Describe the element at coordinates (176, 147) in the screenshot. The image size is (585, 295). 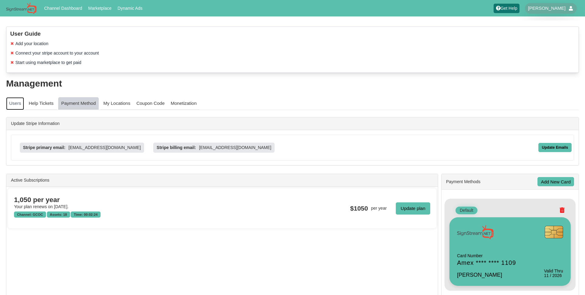
I see `h3: Stripe billing email:` at that location.